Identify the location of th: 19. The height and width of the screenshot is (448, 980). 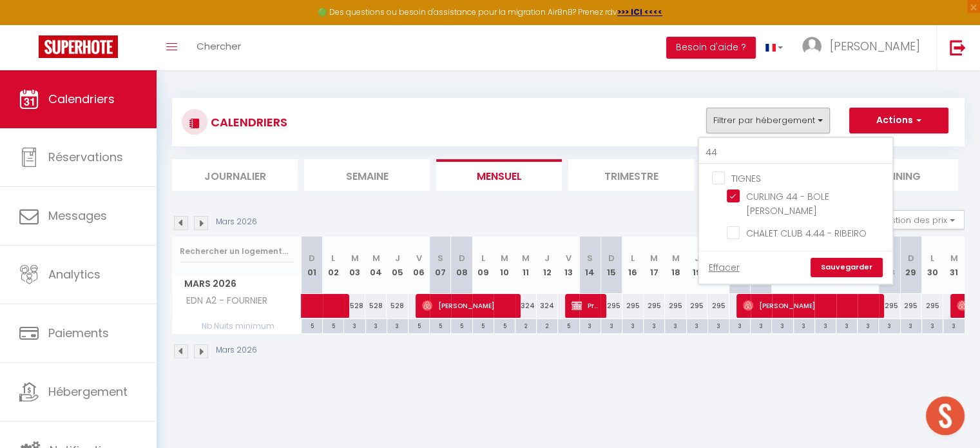
(697, 265).